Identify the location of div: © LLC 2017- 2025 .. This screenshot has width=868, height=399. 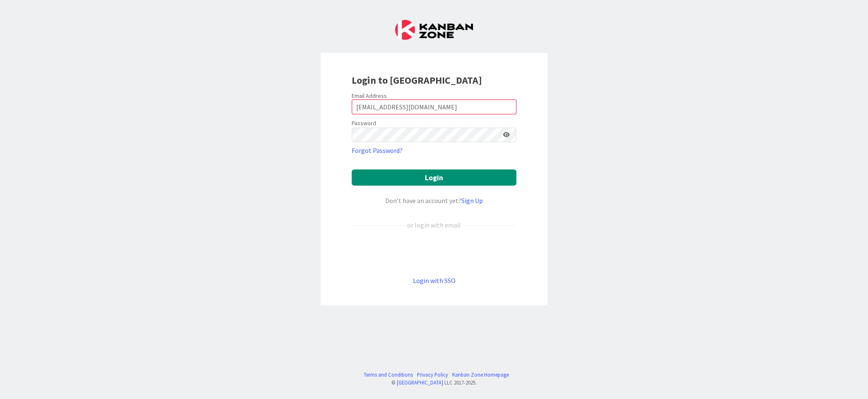
(434, 382).